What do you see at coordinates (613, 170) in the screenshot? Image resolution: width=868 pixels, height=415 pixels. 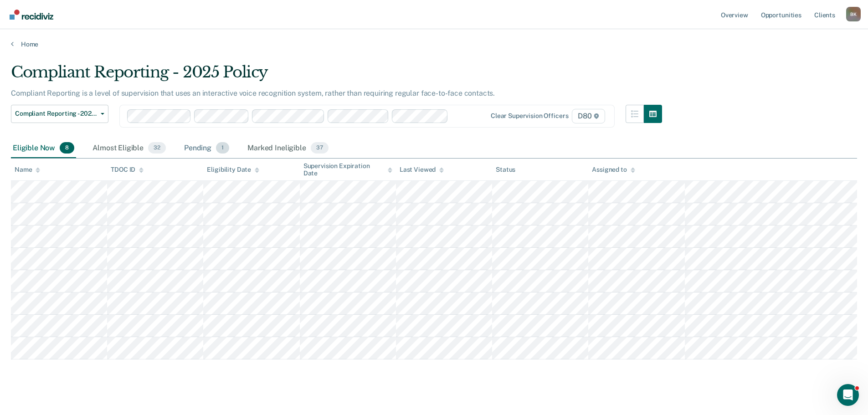 I see `div: Assigned to` at bounding box center [613, 170].